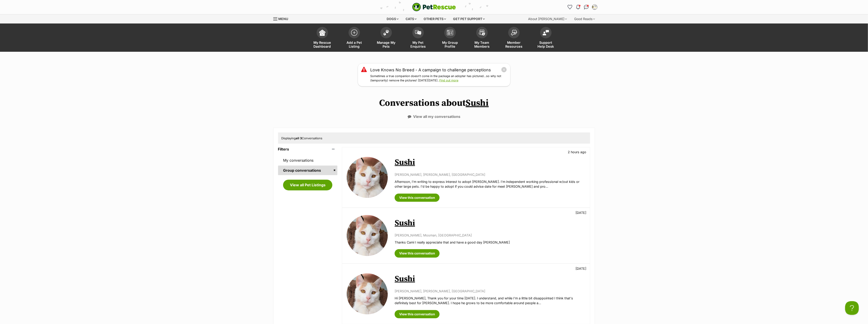 The height and width of the screenshot is (324, 868). Describe the element at coordinates (386, 44) in the screenshot. I see `span: Manage My Pets` at that location.